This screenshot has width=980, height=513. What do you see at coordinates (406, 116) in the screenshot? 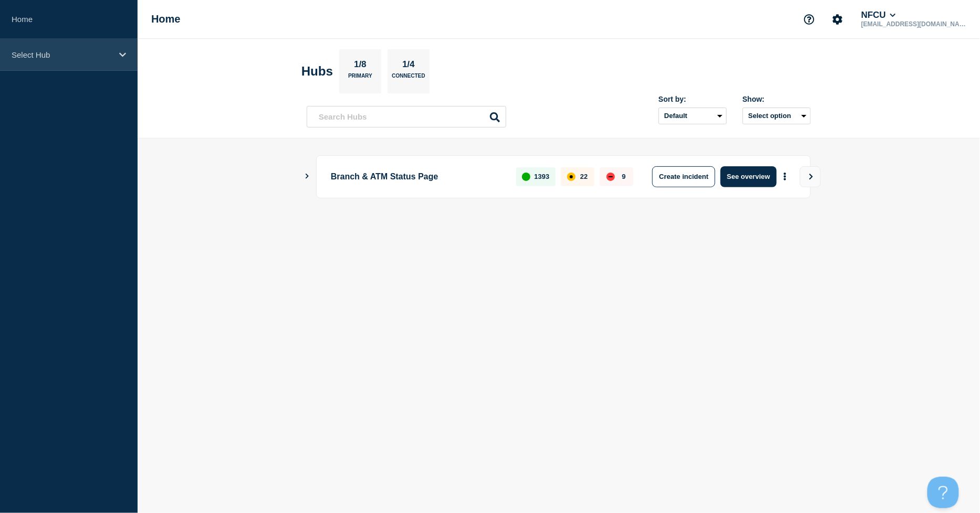
I see `input: Search Hubs` at bounding box center [406, 116].